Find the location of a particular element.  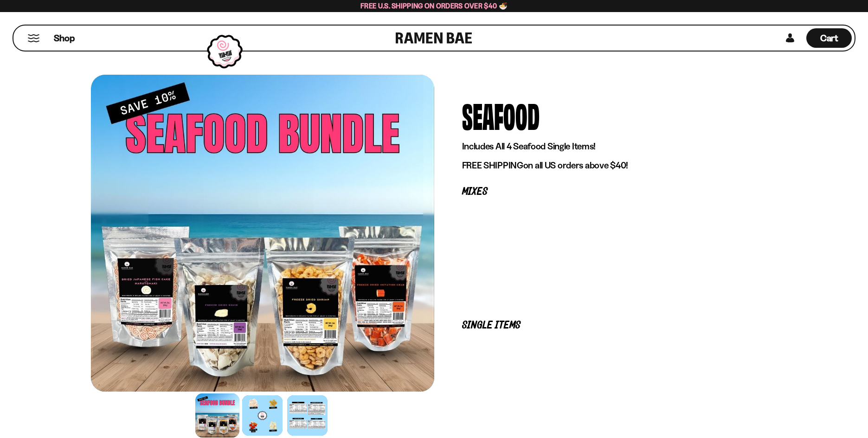

p: Single Items is located at coordinates (606, 325).